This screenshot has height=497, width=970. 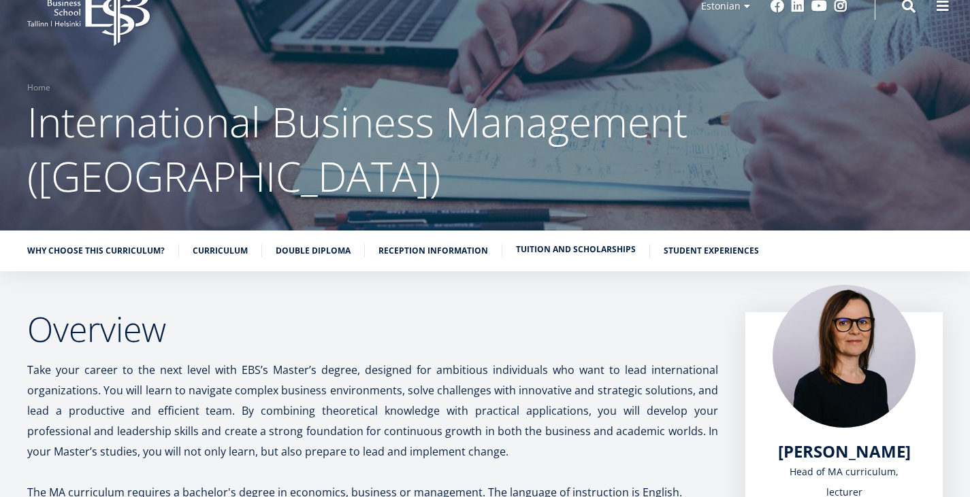 I want to click on a: Why choose this curriculum?, so click(x=96, y=251).